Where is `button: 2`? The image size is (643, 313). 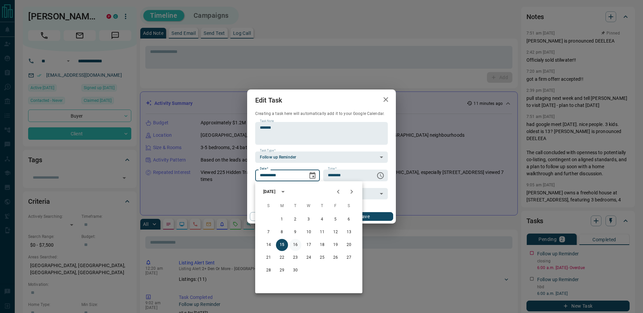
button: 2 is located at coordinates (296, 219).